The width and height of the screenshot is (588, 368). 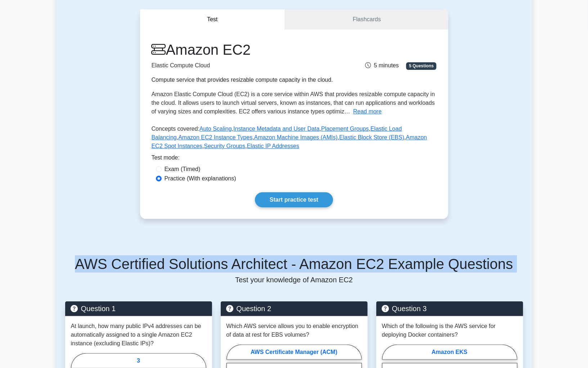 I want to click on h5: Question 3, so click(x=450, y=309).